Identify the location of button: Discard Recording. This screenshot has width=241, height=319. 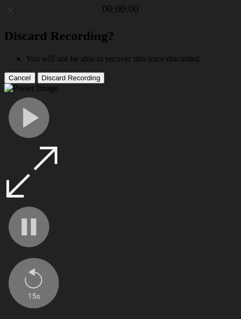
(71, 78).